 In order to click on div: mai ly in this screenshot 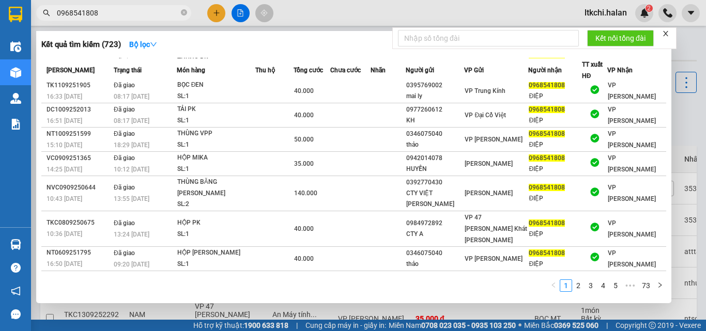, I will do `click(435, 96)`.